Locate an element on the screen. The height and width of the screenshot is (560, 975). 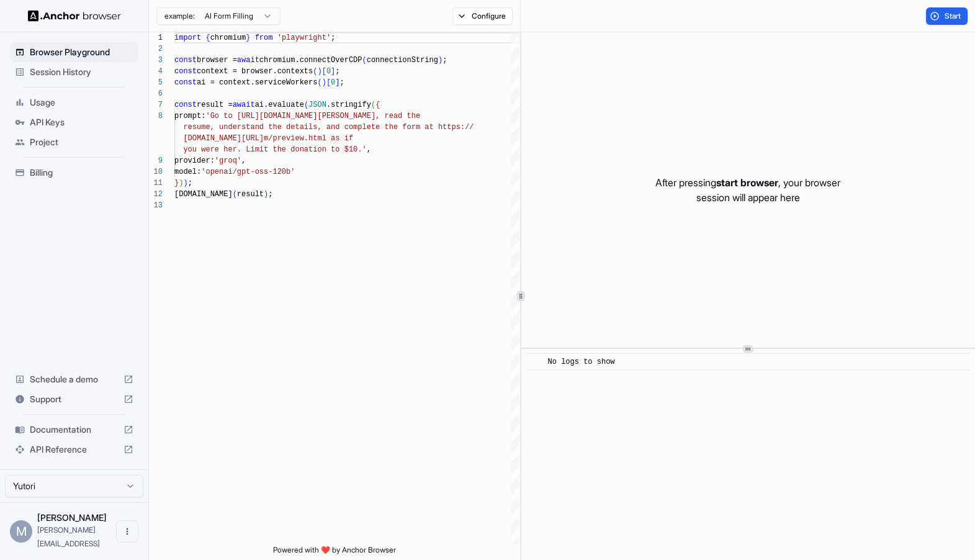
span: Session History is located at coordinates (81, 72).